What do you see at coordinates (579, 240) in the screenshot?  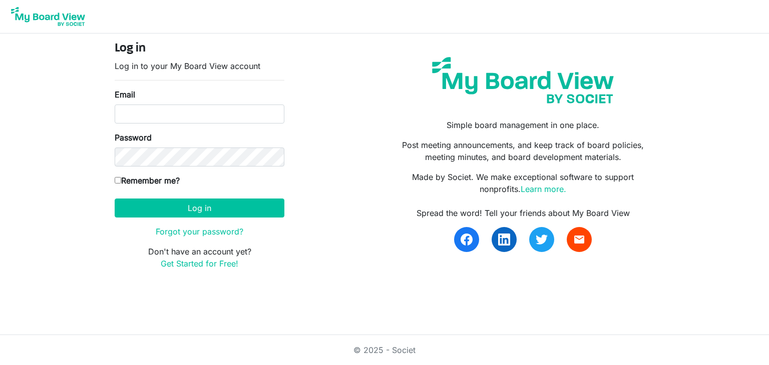 I see `a: email` at bounding box center [579, 240].